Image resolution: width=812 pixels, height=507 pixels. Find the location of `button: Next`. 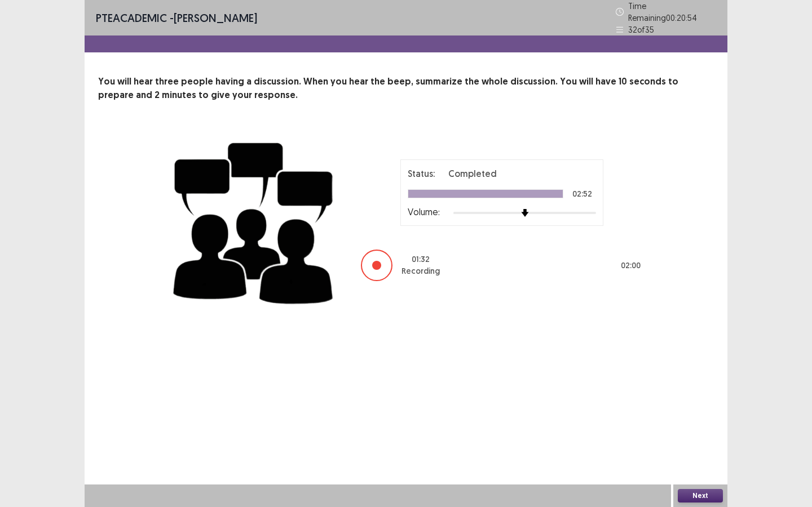

button: Next is located at coordinates (700, 496).